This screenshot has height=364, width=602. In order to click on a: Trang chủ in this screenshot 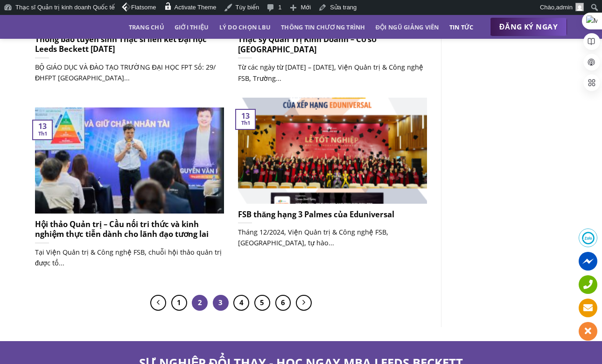, I will do `click(147, 27)`.